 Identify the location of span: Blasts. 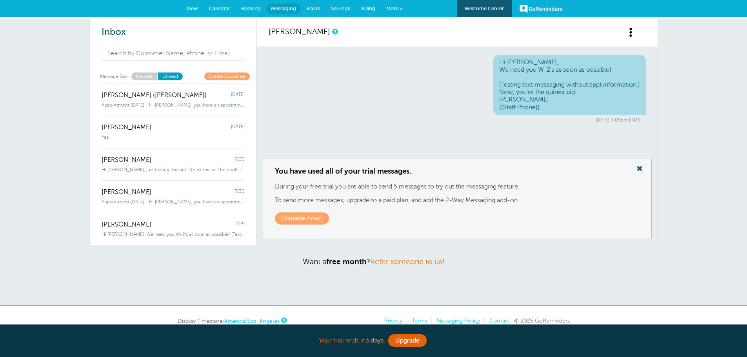
(313, 8).